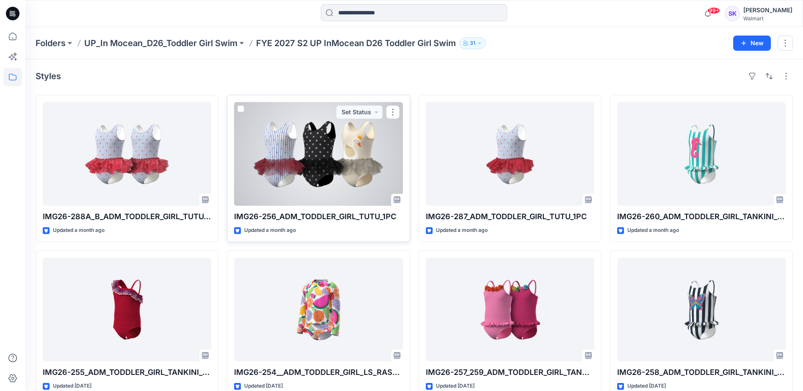  Describe the element at coordinates (50, 43) in the screenshot. I see `p: Folders` at that location.